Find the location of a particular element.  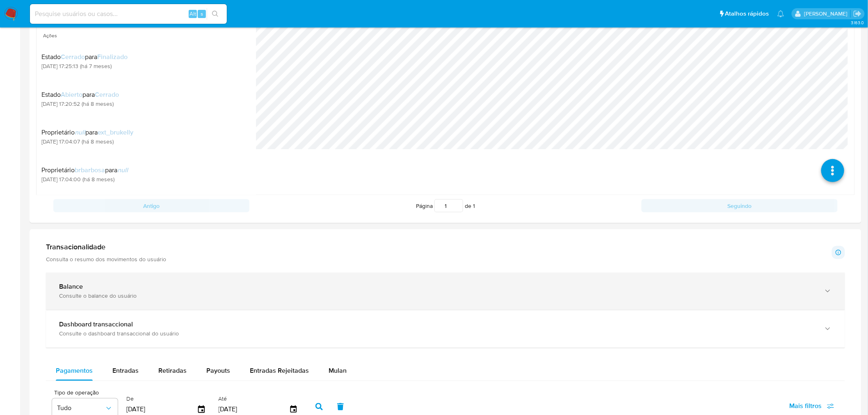

p: sabrina.lima@mercadopago.com.br is located at coordinates (827, 13).